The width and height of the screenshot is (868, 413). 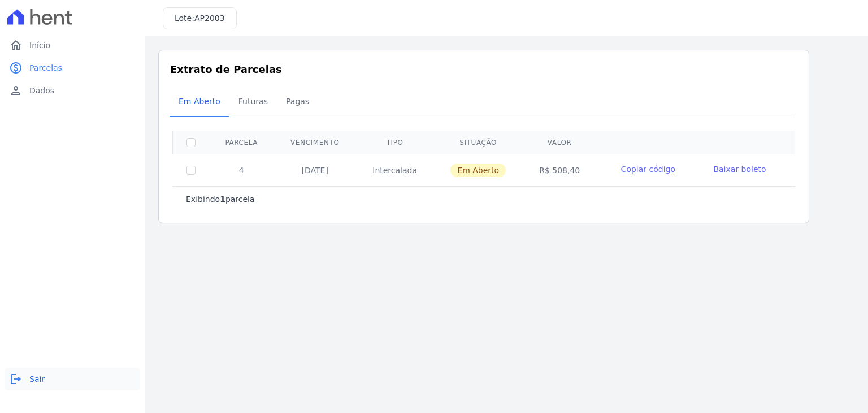 What do you see at coordinates (253, 101) in the screenshot?
I see `span: Futuras` at bounding box center [253, 101].